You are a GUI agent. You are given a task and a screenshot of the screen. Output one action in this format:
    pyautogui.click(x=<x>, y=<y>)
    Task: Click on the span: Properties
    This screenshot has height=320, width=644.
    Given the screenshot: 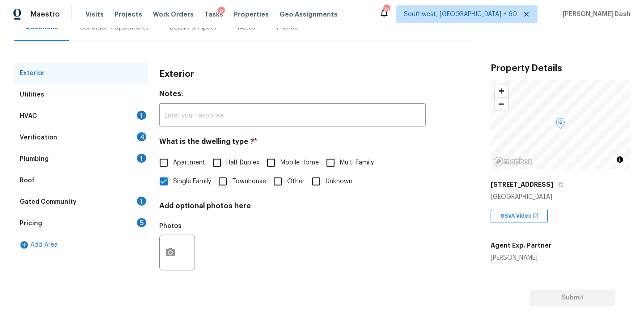 What is the action you would take?
    pyautogui.click(x=251, y=14)
    